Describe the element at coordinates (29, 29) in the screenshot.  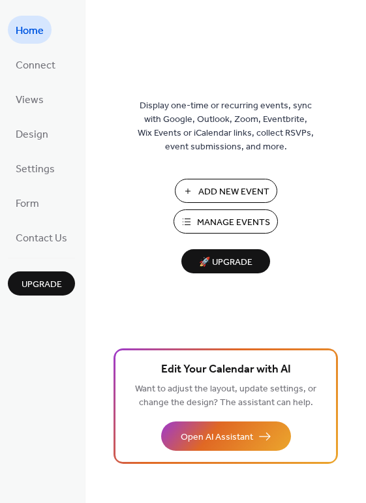
I see `a: Home` at that location.